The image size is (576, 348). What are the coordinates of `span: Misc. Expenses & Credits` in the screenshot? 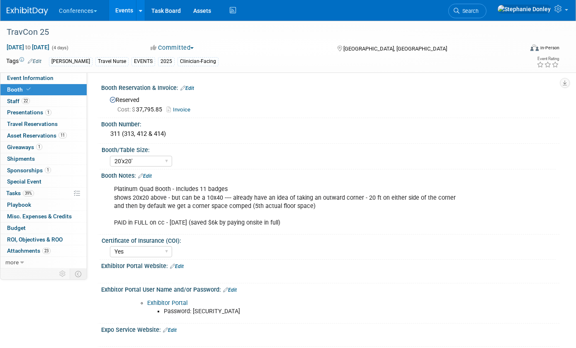 It's located at (39, 216).